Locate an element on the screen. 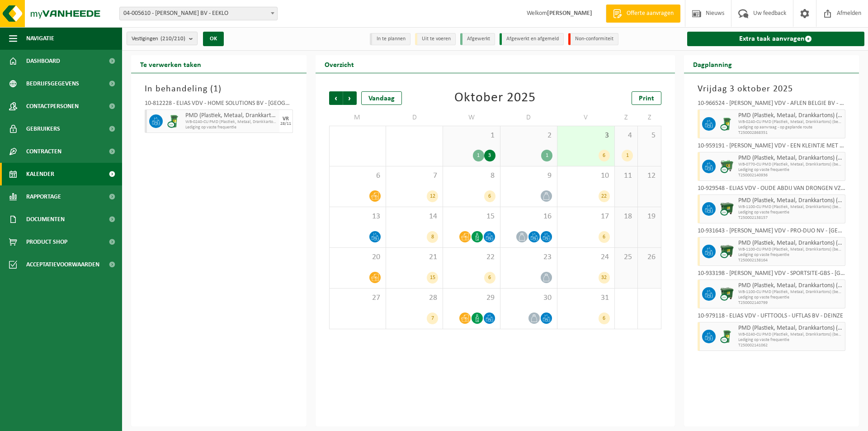 This screenshot has width=868, height=431. div: 10-979118 - ELIAS VDV - UFTTOOLS - UFTLAS BV - DEINZE is located at coordinates (772, 317).